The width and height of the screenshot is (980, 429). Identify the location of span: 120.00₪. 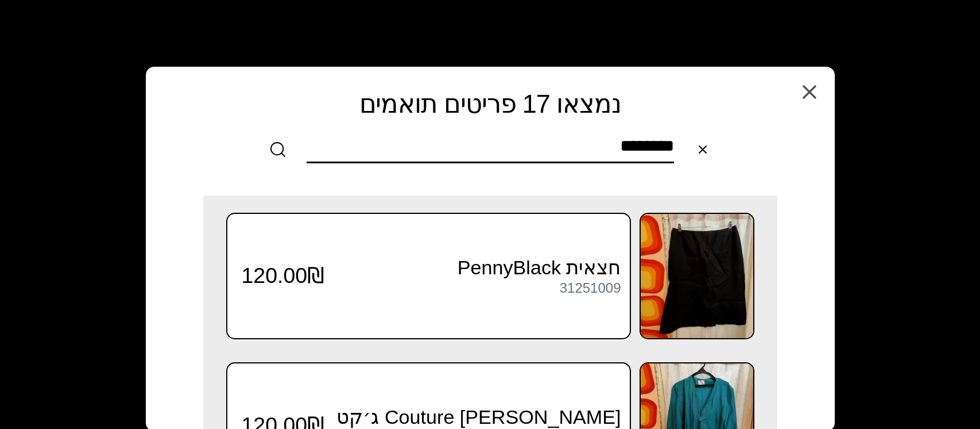
(283, 276).